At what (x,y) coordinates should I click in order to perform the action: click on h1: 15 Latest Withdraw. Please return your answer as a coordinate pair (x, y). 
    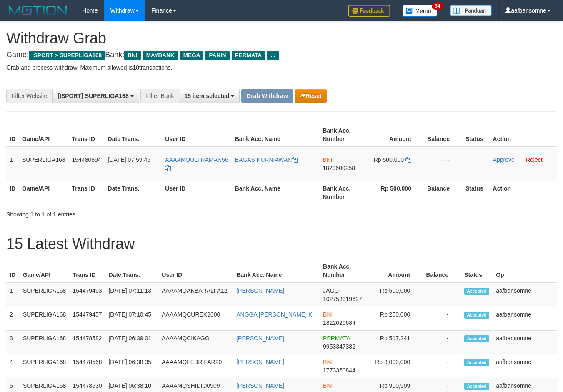
    Looking at the image, I should click on (282, 244).